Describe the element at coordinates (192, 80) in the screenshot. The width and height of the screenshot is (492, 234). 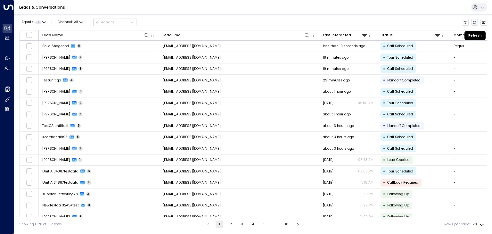
I see `span: testunitiqa@protonmail.com` at that location.